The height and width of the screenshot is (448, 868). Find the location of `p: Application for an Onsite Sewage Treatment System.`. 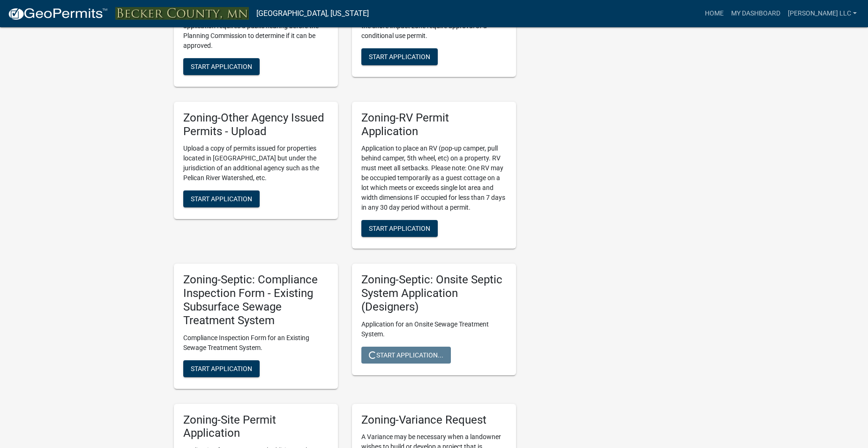

p: Application for an Onsite Sewage Treatment System. is located at coordinates (434, 329).